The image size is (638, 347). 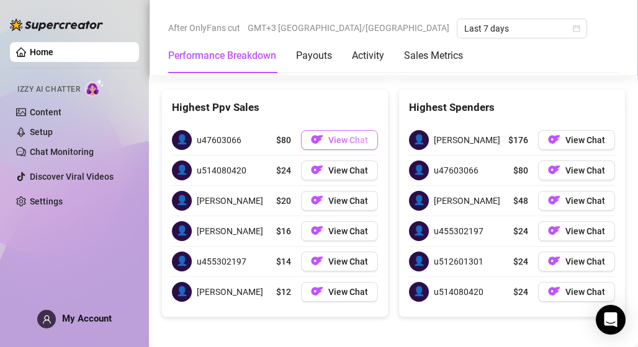 What do you see at coordinates (283, 201) in the screenshot?
I see `span: $20` at bounding box center [283, 201].